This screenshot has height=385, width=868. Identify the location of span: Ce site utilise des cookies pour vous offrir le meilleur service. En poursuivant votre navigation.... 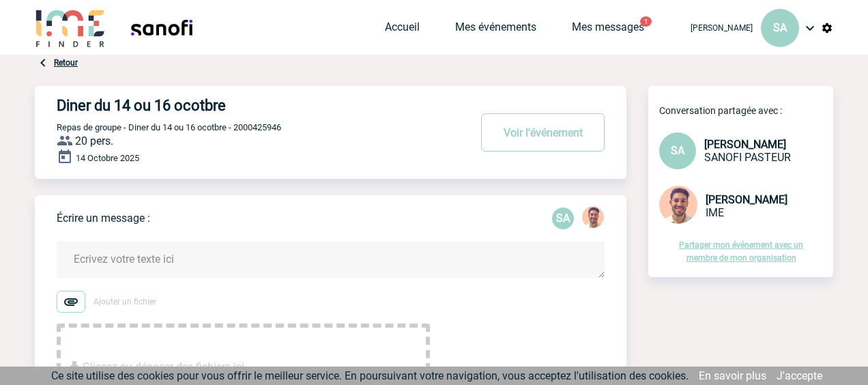
(370, 375).